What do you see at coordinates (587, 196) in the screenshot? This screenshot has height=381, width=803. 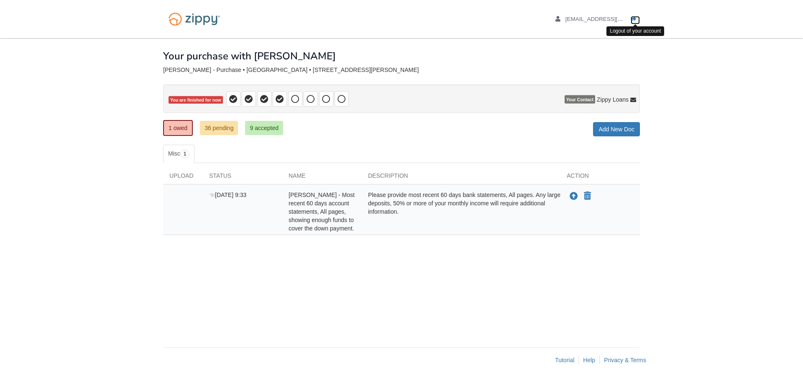 I see `button: Declare Nathaniel Monteiro - Most recent 60 days account statements, All pages, showing enough fu...` at bounding box center [587, 196].